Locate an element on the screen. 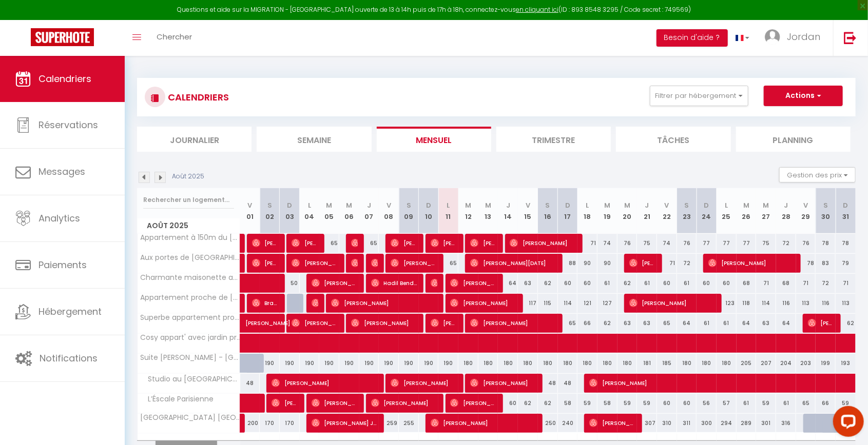 The width and height of the screenshot is (868, 445). div: 301 is located at coordinates (766, 423).